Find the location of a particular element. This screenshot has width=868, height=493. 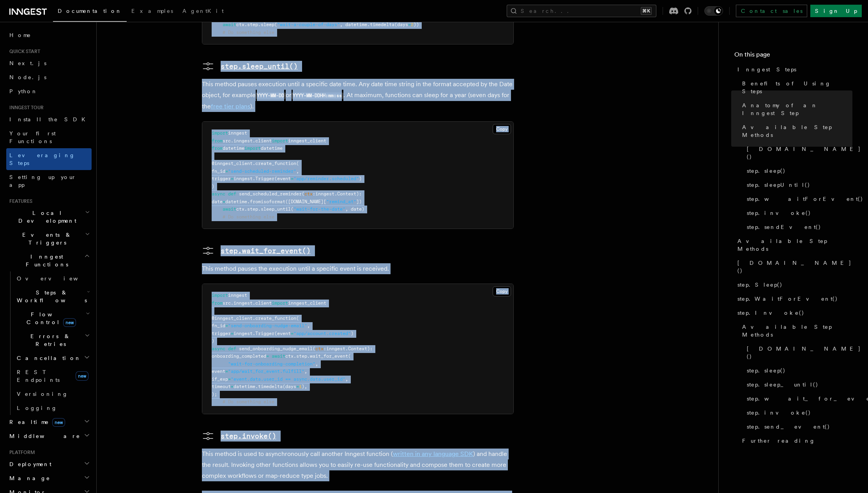

a: Sign Up is located at coordinates (836, 11).